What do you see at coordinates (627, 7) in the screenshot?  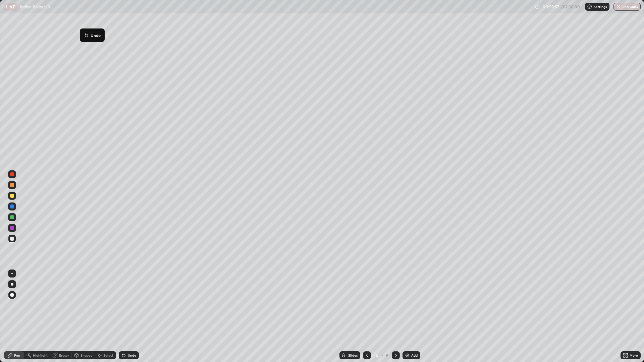 I see `button: End Class` at bounding box center [627, 7].